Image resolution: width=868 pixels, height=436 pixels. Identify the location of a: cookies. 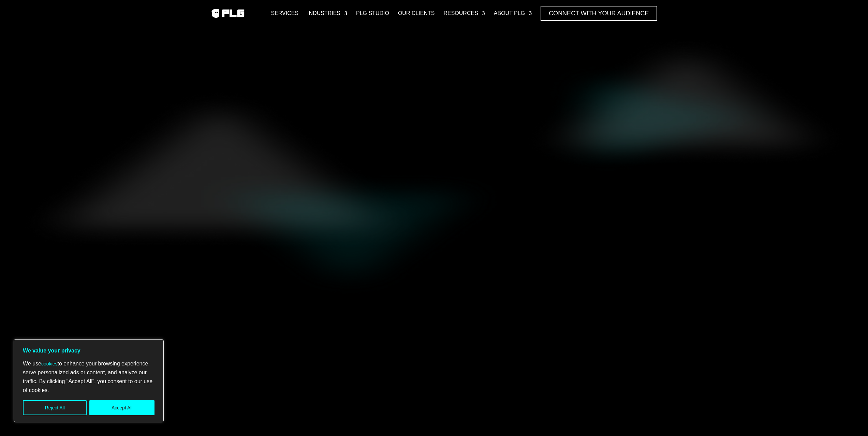
(49, 363).